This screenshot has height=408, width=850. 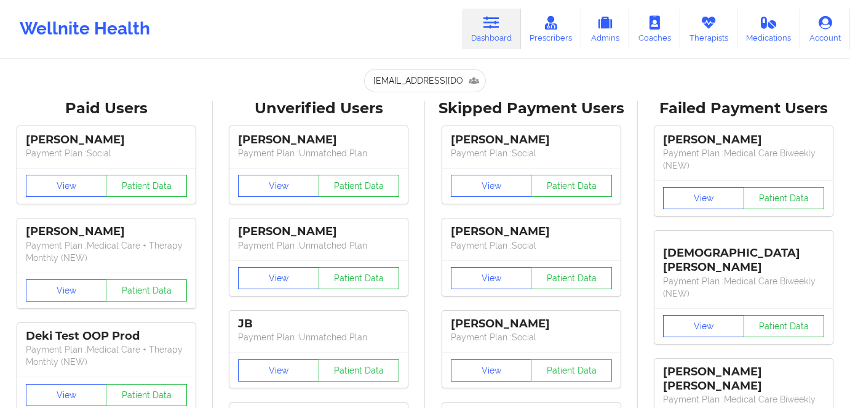 What do you see at coordinates (531, 108) in the screenshot?
I see `div: Skipped Payment Users` at bounding box center [531, 108].